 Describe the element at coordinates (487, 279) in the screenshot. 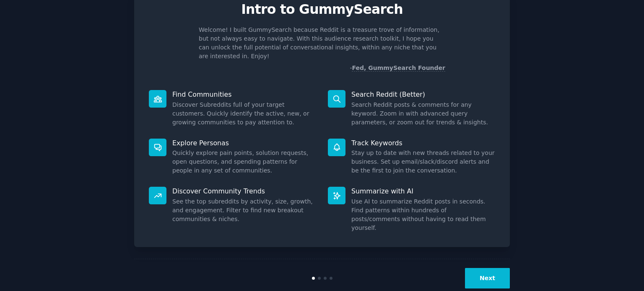

I see `button: Next` at that location.